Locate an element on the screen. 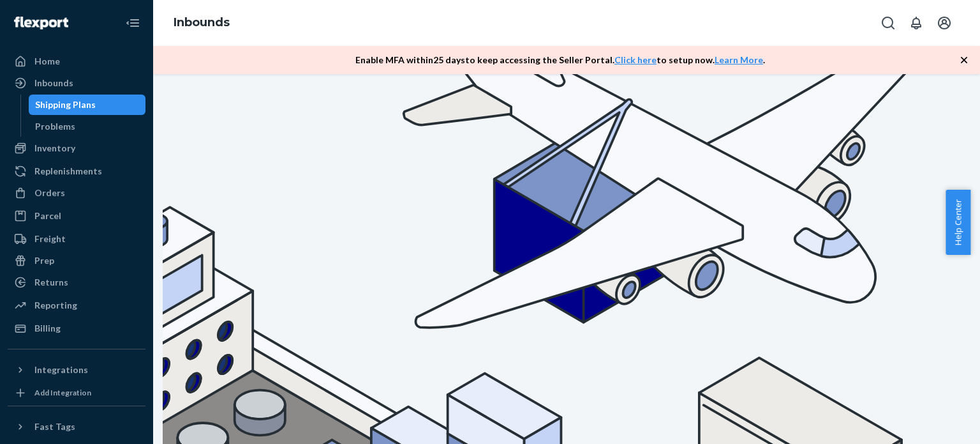 This screenshot has width=980, height=444. a: Click here is located at coordinates (636, 59).